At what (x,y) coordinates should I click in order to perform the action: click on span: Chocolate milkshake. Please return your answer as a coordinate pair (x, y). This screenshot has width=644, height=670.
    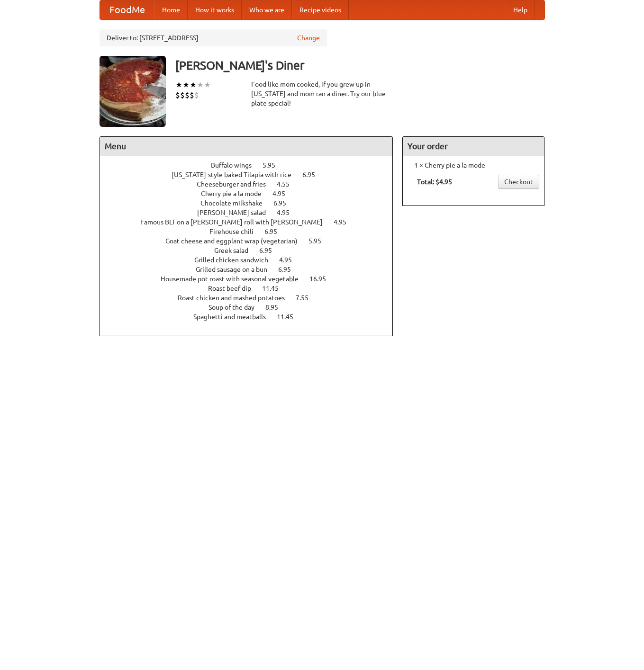
    Looking at the image, I should click on (236, 203).